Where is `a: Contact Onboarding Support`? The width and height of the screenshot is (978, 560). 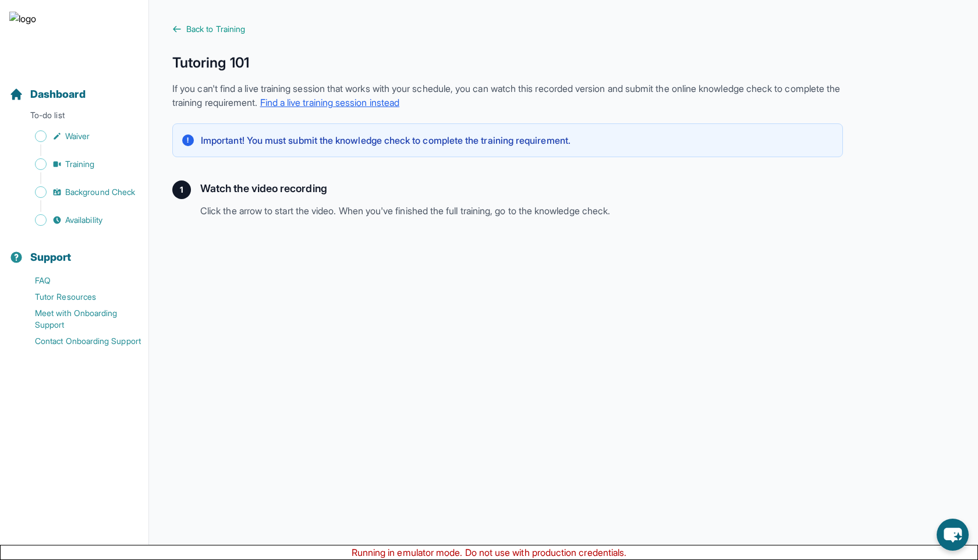
a: Contact Onboarding Support is located at coordinates (79, 341).